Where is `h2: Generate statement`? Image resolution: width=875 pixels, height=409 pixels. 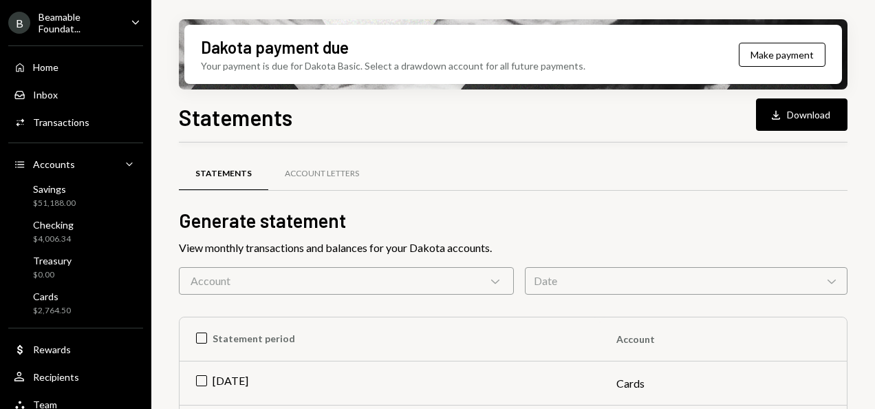
h2: Generate statement is located at coordinates (513, 220).